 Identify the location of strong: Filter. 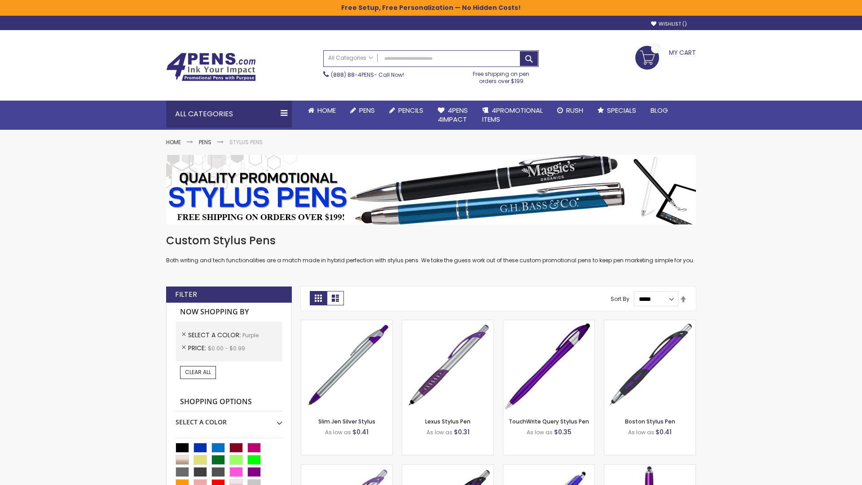
(186, 295).